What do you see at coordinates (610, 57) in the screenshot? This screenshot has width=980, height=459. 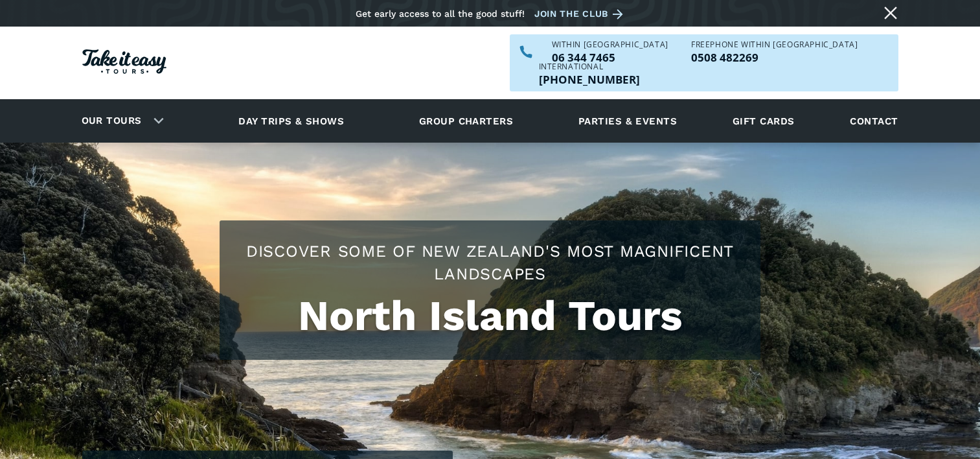 I see `a: Call us within NZ on 063447465` at bounding box center [610, 57].